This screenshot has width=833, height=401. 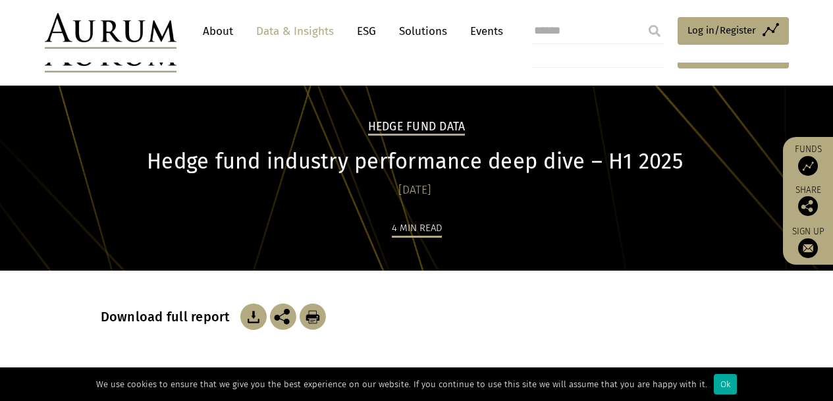 I want to click on a: Funds, so click(x=808, y=159).